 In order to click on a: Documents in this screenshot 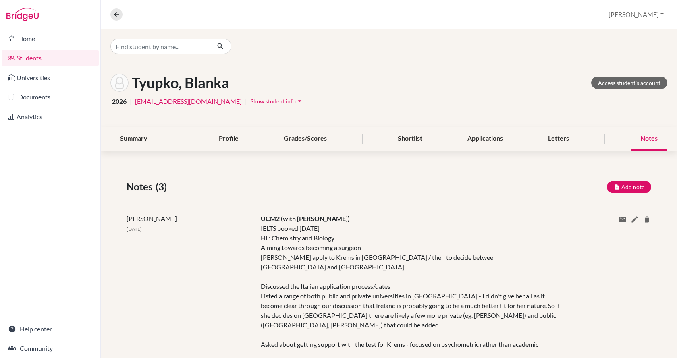, I will do `click(50, 97)`.